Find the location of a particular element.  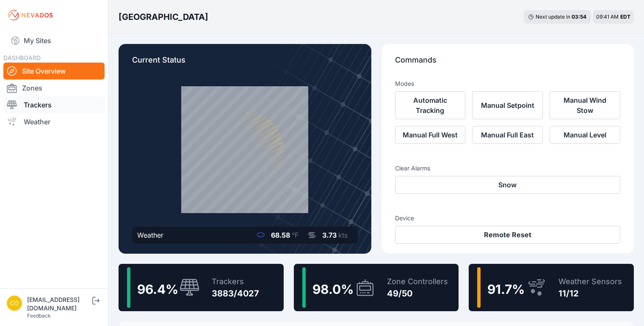

div: 49/50 is located at coordinates (418, 293).